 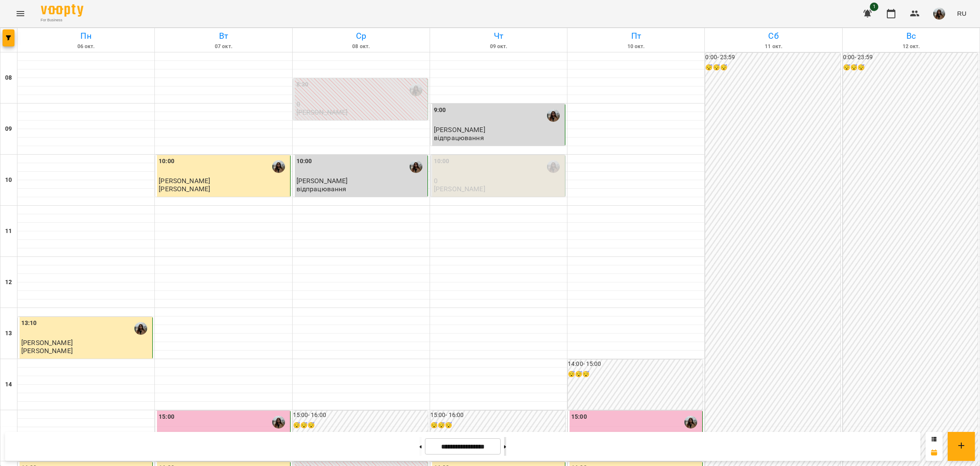 I want to click on label: 8:30, so click(x=302, y=85).